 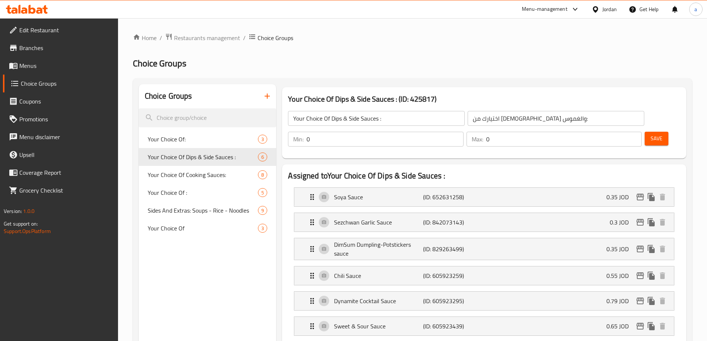 What do you see at coordinates (13, 211) in the screenshot?
I see `span: Version:` at bounding box center [13, 211].